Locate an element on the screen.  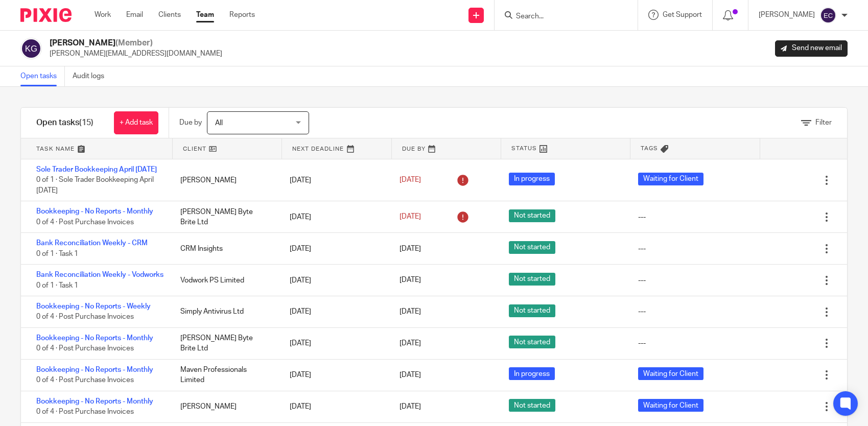
a: Open tasks is located at coordinates (43, 76).